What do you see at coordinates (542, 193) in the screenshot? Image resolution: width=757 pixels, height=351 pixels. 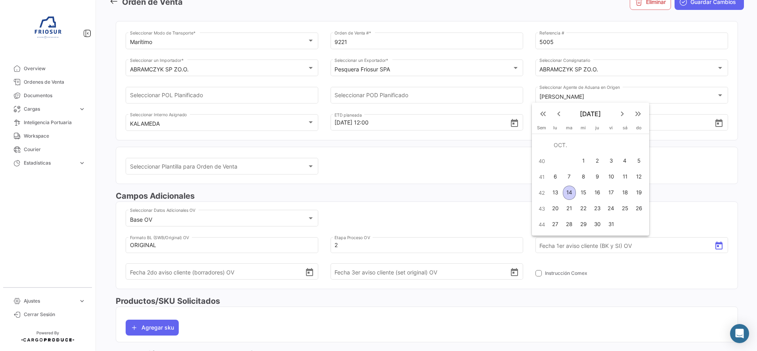 I see `td: 42` at bounding box center [542, 193].